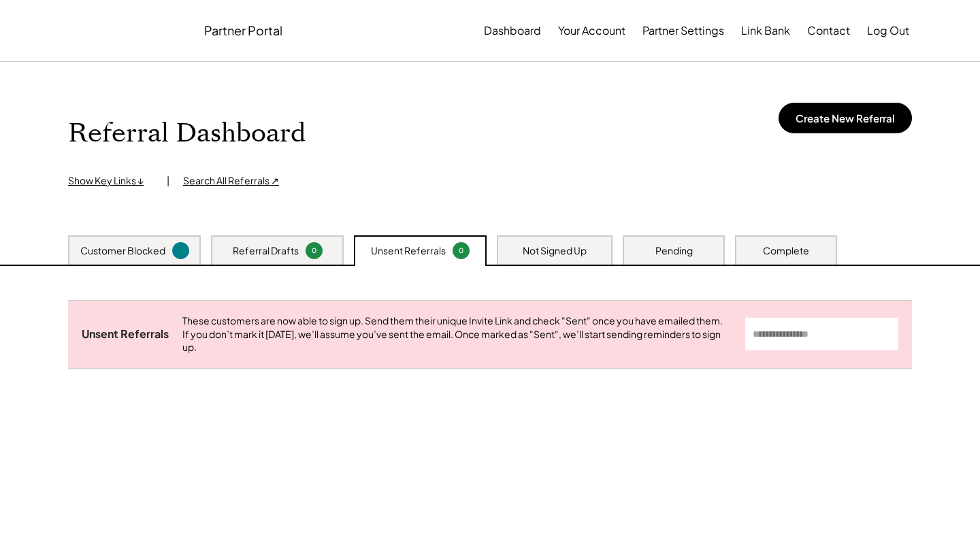 The image size is (980, 536). What do you see at coordinates (888, 31) in the screenshot?
I see `button: Log Out` at bounding box center [888, 31].